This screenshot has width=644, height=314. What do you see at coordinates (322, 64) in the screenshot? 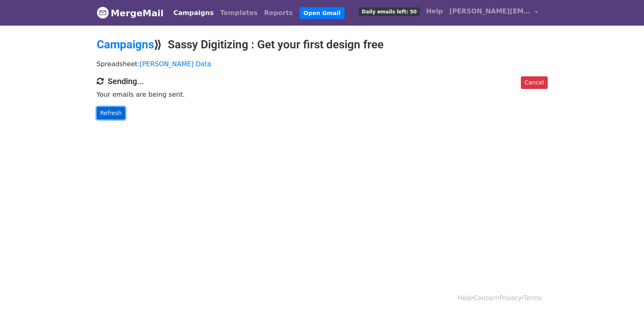
I see `p: Spreadsheet:` at bounding box center [322, 64].